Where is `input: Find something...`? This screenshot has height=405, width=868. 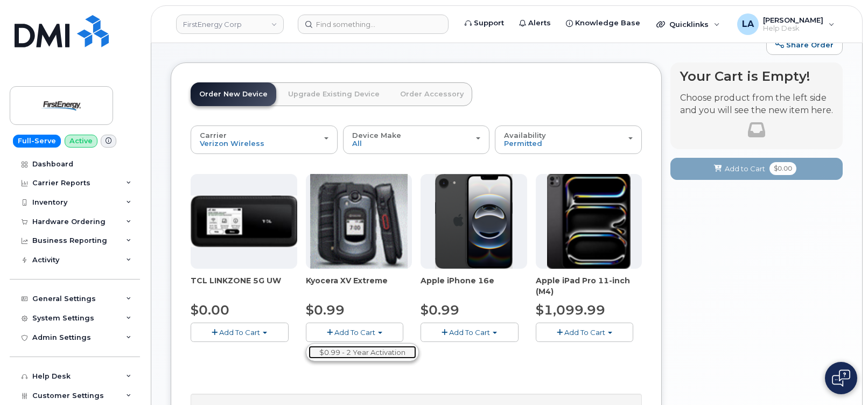
input: Find something... is located at coordinates (373, 24).